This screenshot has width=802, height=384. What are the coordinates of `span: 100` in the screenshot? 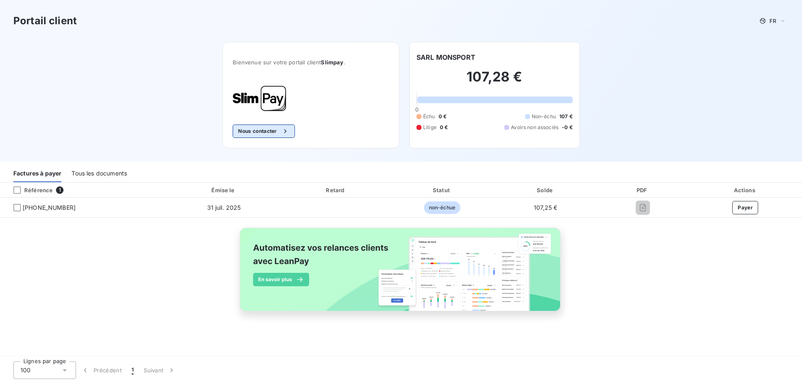 It's located at (25, 370).